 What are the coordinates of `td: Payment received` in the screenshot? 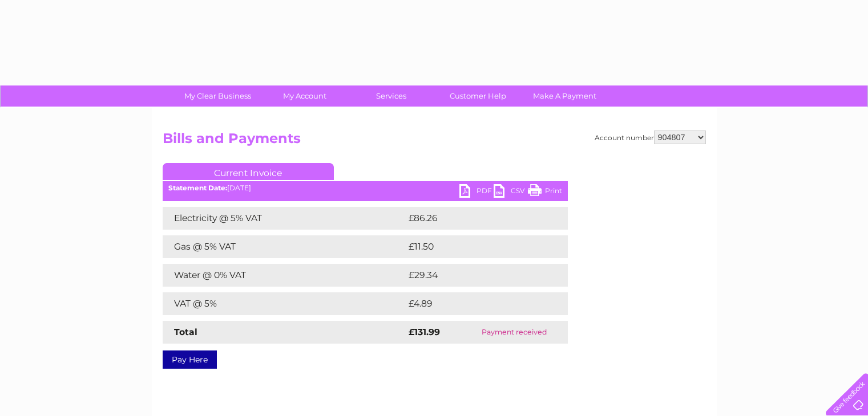 It's located at (514, 333).